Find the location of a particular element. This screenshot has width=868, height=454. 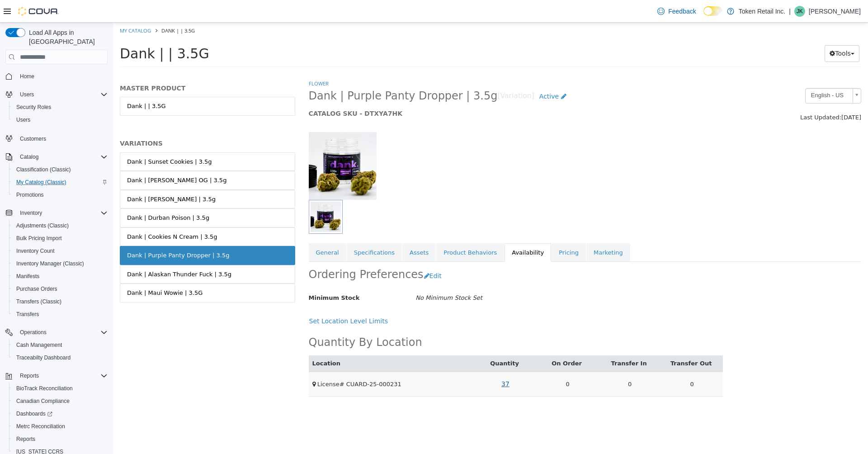

a: Assets is located at coordinates (306, 231).